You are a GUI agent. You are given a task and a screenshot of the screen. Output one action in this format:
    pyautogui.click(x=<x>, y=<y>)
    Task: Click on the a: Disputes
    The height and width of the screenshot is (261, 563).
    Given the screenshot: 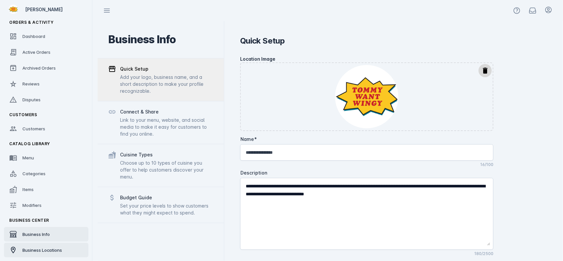 What is the action you would take?
    pyautogui.click(x=46, y=100)
    